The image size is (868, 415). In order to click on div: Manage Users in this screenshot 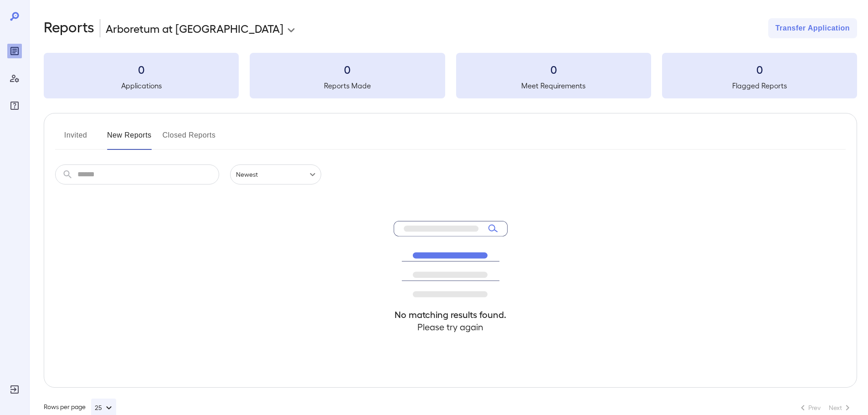, I will do `click(14, 78)`.